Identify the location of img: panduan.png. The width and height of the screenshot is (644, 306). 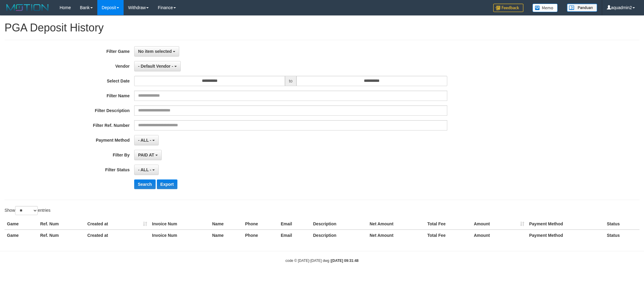
(582, 7).